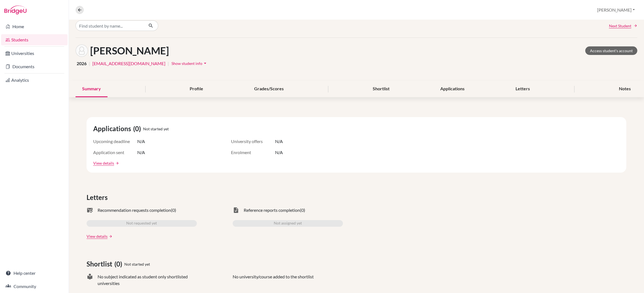  I want to click on div: Notes, so click(625, 89).